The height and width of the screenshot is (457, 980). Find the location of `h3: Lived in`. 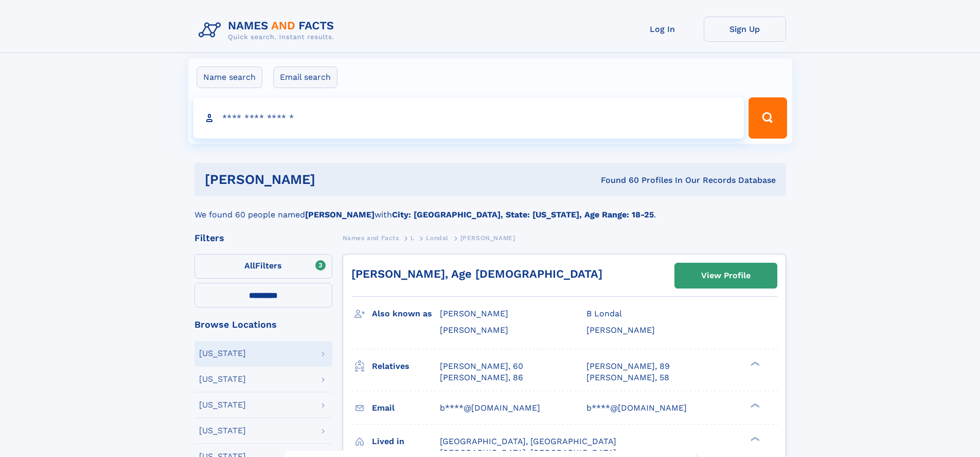

h3: Lived in is located at coordinates (406, 441).